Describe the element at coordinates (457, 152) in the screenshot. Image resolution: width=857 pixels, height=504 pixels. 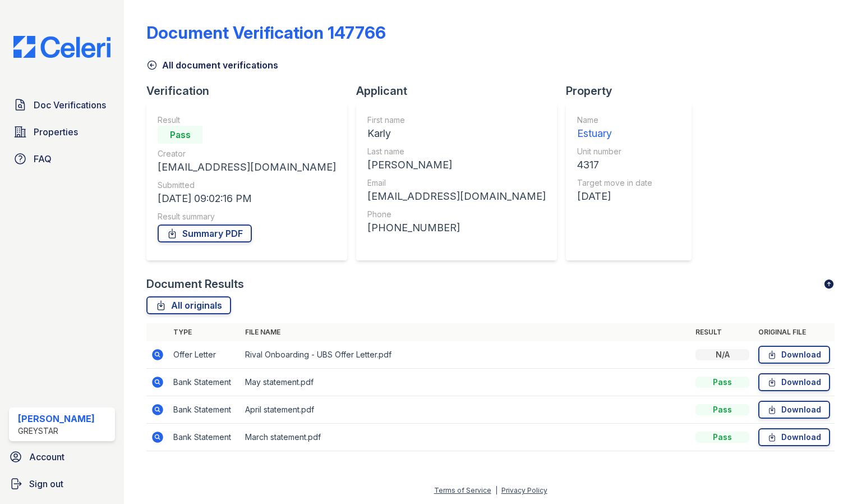
I see `div: Last name` at that location.